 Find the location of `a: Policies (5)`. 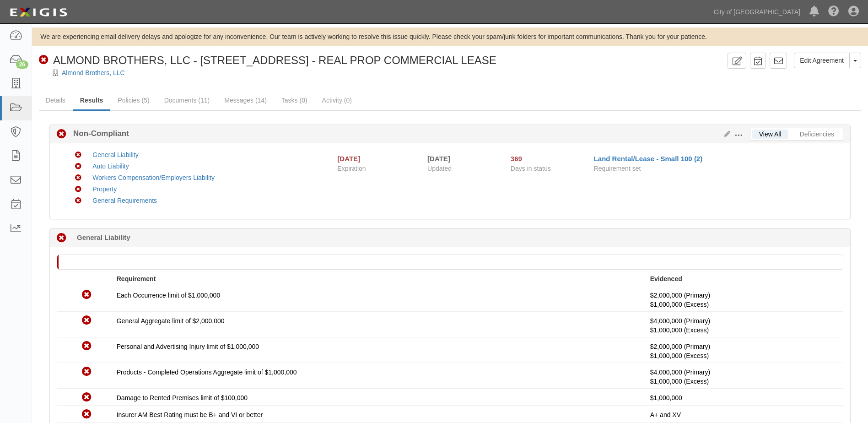

a: Policies (5) is located at coordinates (133, 101).